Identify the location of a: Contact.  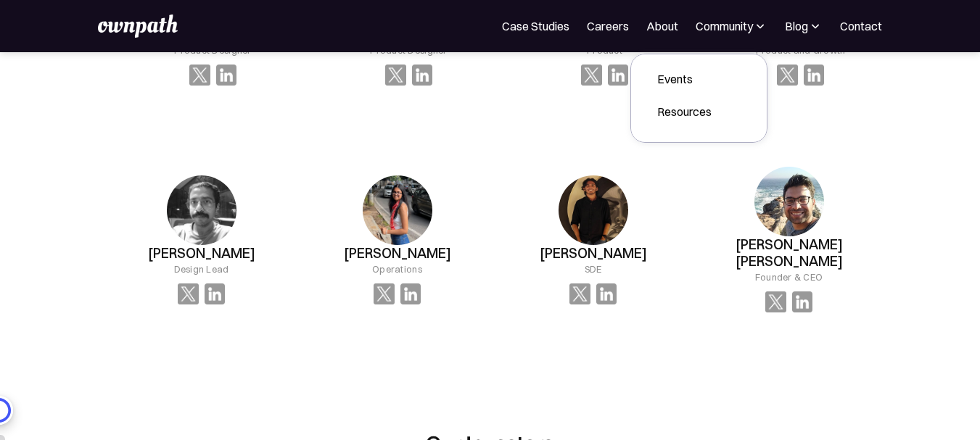
(862, 26).